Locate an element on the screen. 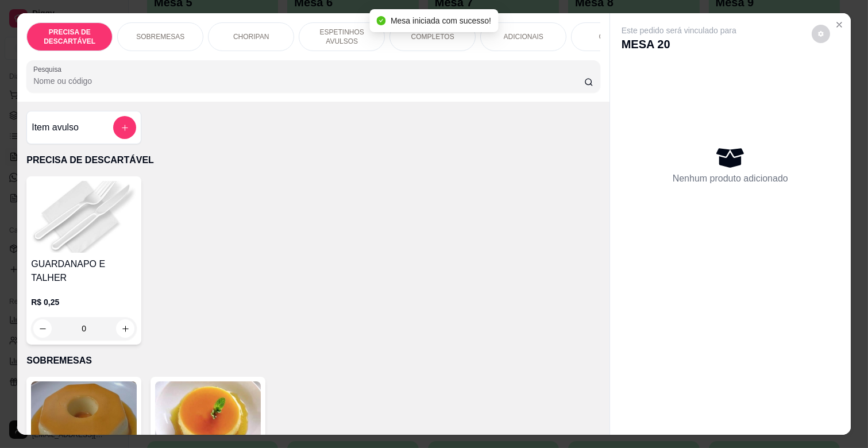 The height and width of the screenshot is (448, 868). p: COMPLETOS is located at coordinates (432, 37).